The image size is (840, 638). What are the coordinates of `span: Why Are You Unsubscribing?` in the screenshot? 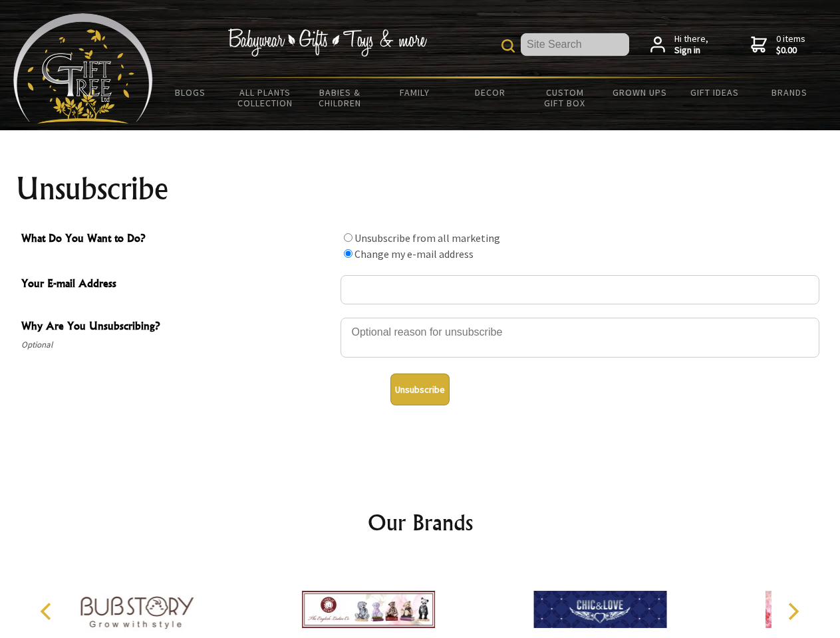 It's located at (178, 327).